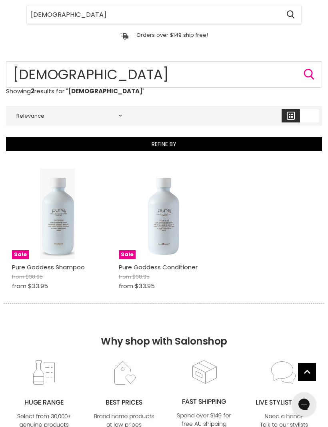 This screenshot has height=427, width=328. I want to click on a: Pure Goddess ShampooSale, so click(57, 213).